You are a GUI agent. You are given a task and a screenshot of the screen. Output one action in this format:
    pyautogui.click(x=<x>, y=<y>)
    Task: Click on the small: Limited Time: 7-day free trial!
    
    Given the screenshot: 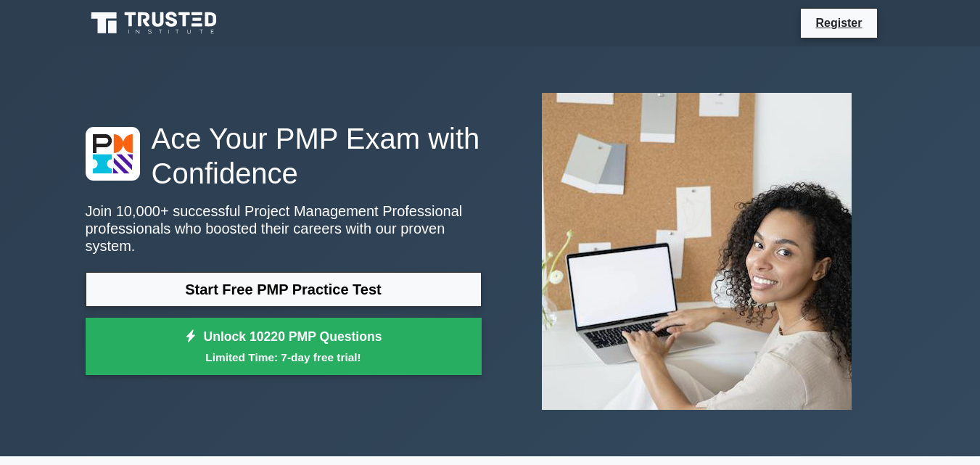 What is the action you would take?
    pyautogui.click(x=284, y=356)
    